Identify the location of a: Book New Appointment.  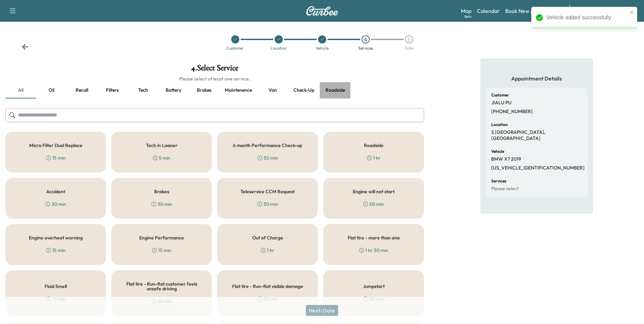
(534, 11).